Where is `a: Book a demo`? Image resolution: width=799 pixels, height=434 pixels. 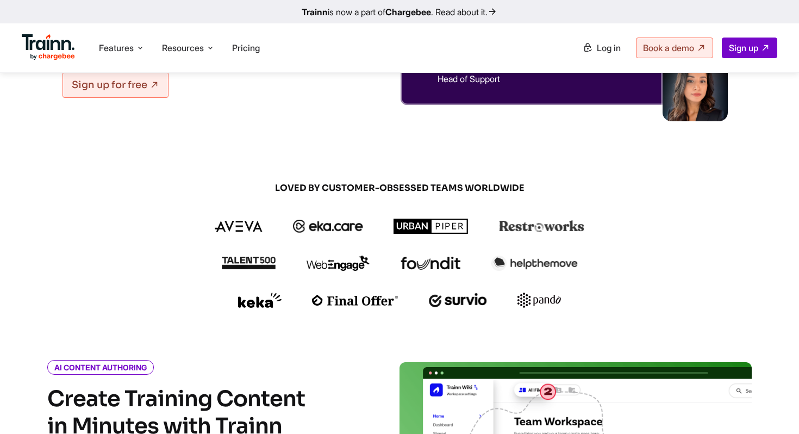 a: Book a demo is located at coordinates (675, 48).